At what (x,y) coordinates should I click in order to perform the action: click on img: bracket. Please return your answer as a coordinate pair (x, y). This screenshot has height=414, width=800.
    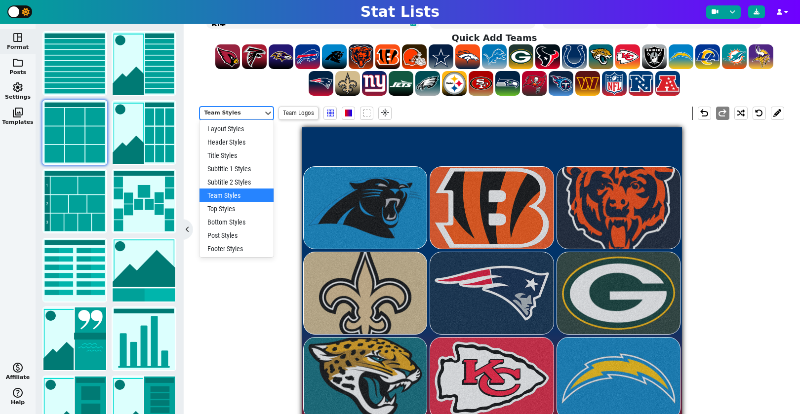
    Looking at the image, I should click on (144, 201).